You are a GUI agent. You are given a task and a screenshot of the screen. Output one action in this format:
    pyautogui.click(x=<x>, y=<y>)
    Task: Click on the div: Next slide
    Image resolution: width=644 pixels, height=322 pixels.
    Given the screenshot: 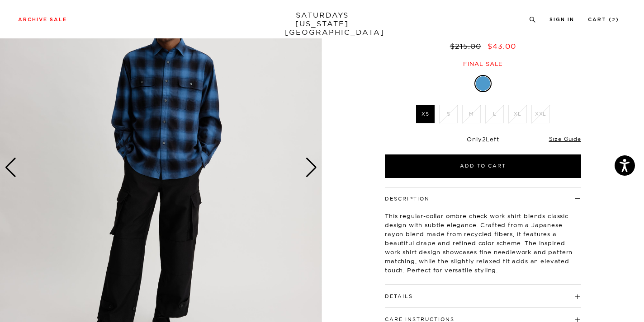 What is the action you would take?
    pyautogui.click(x=311, y=168)
    